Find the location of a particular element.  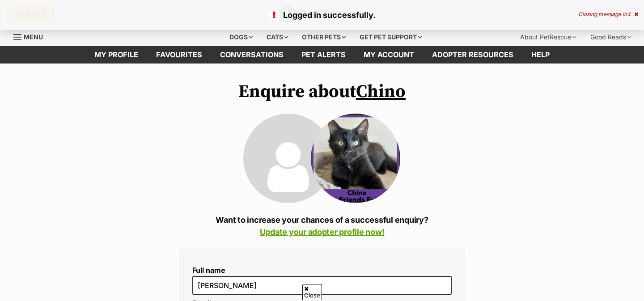

label: Full name is located at coordinates (322, 270).